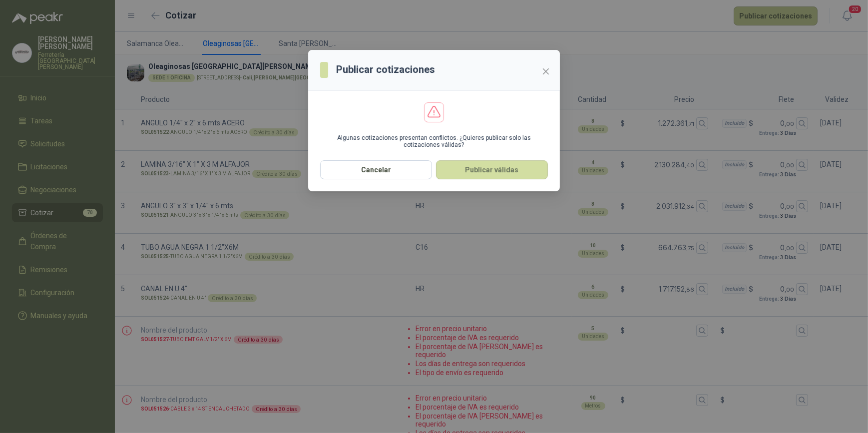 This screenshot has width=868, height=433. Describe the element at coordinates (546, 71) in the screenshot. I see `button: Close` at that location.